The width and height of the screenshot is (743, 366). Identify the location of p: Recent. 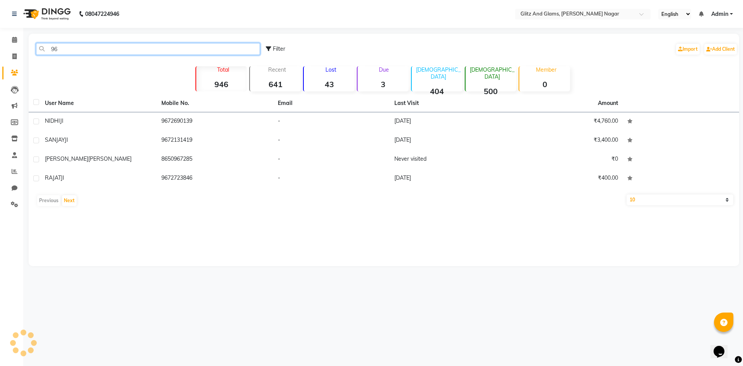
(277, 70).